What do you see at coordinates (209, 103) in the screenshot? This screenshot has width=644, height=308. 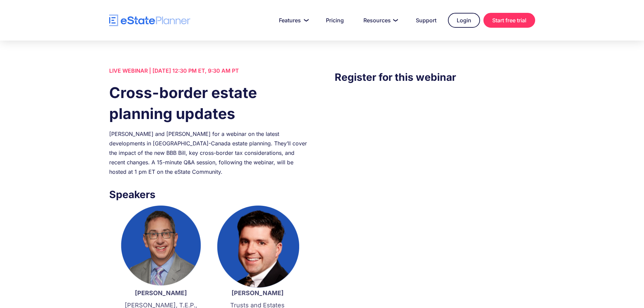 I see `h1: Cross-border estate planning updates` at bounding box center [209, 103].